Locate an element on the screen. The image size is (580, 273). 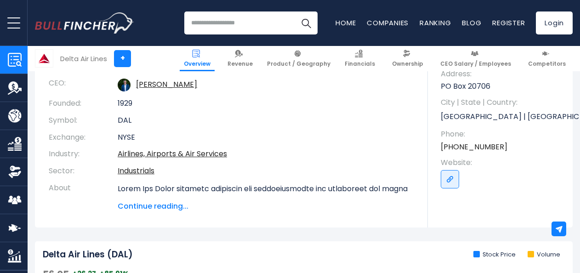
span: Website: is located at coordinates (502, 163).